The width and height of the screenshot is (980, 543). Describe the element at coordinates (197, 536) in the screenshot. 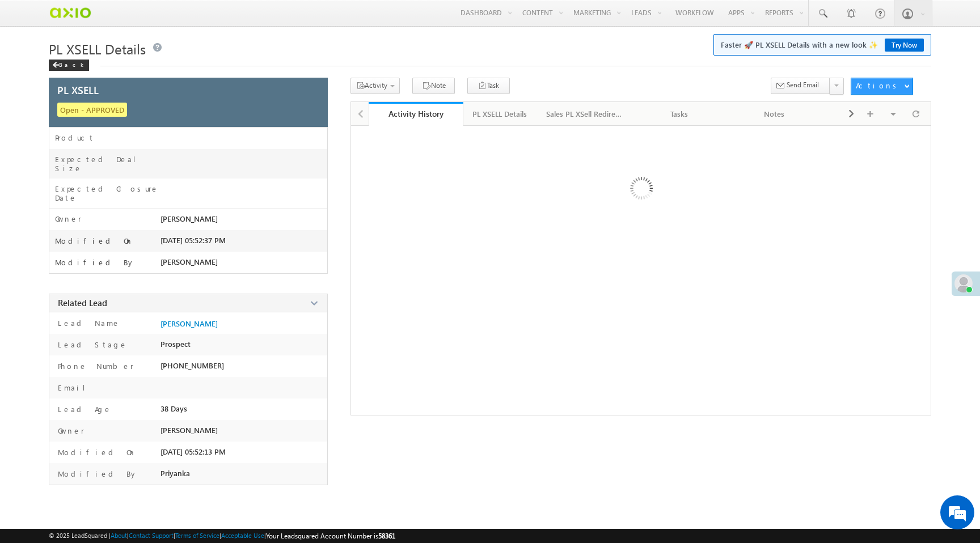

I see `a: Terms of Service` at that location.